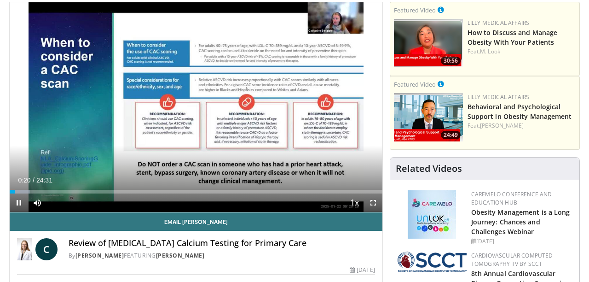 Image resolution: width=589 pixels, height=282 pixels. I want to click on a: M. Look, so click(490, 51).